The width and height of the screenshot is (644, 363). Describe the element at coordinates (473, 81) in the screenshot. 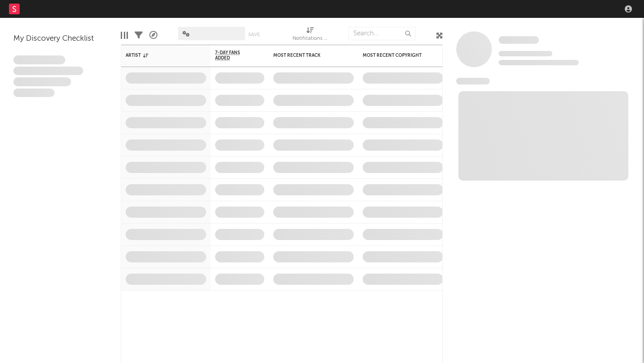

I see `span: News Feed` at that location.